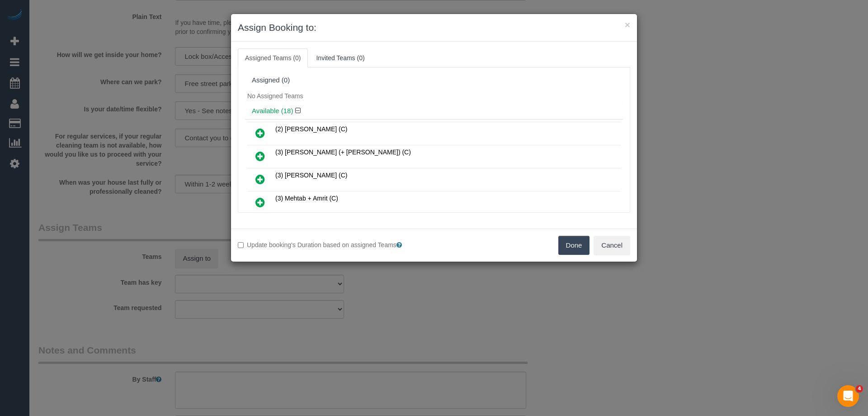 The width and height of the screenshot is (868, 416). What do you see at coordinates (275, 96) in the screenshot?
I see `span: No Assigned Teams` at bounding box center [275, 96].